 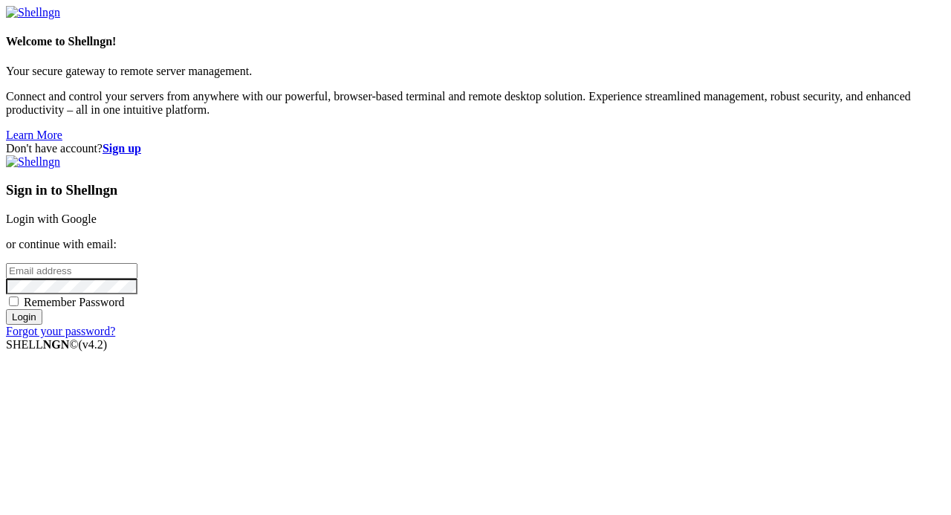 I want to click on h3: Sign in to Shellngn, so click(x=476, y=190).